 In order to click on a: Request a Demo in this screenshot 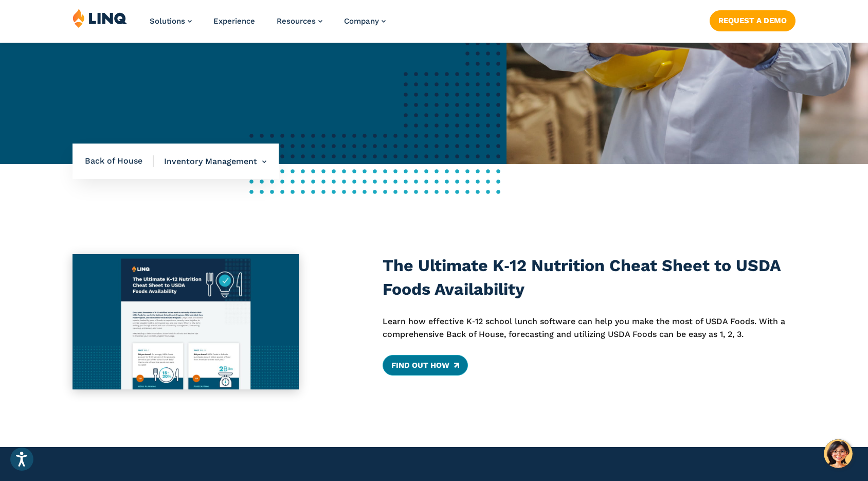, I will do `click(753, 21)`.